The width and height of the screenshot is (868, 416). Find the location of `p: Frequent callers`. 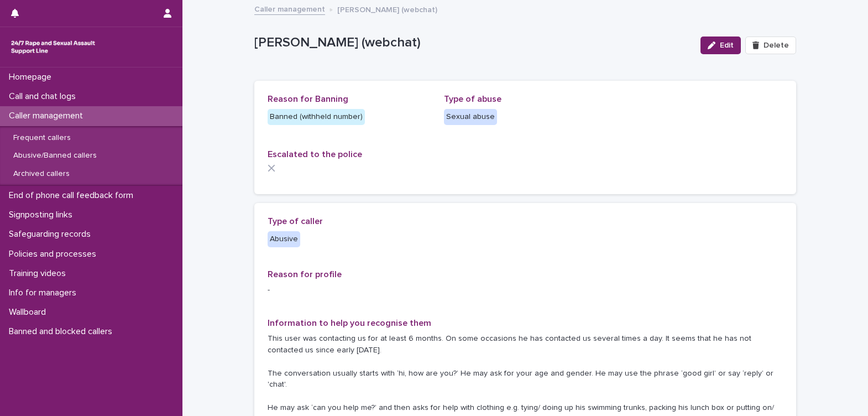

p: Frequent callers is located at coordinates (42, 138).